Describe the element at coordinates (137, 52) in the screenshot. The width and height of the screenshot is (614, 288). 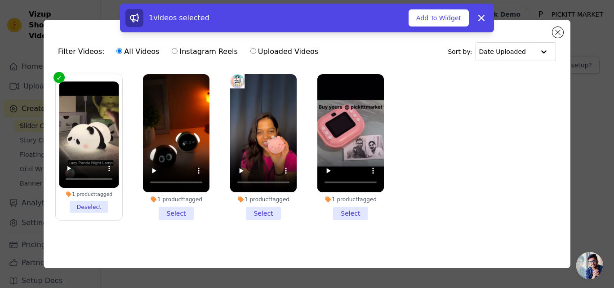
I see `label: All Videos` at that location.